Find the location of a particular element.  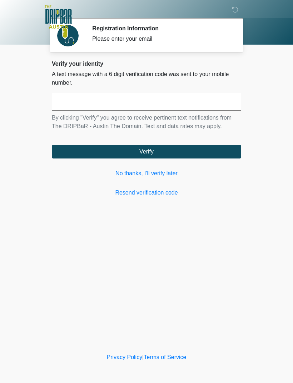

a: Resend verification code is located at coordinates (147, 193).